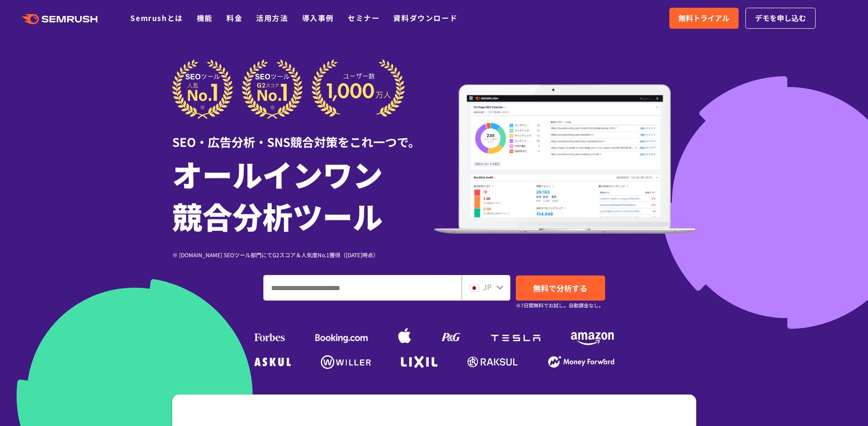  Describe the element at coordinates (364, 18) in the screenshot. I see `a: セミナー` at that location.